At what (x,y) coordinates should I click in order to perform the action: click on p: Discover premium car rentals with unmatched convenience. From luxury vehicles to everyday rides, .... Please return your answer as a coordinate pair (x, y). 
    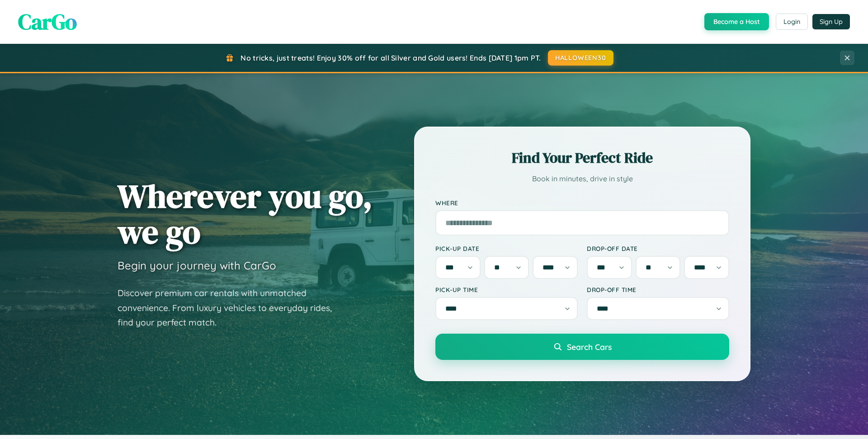
    Looking at the image, I should click on (230, 308).